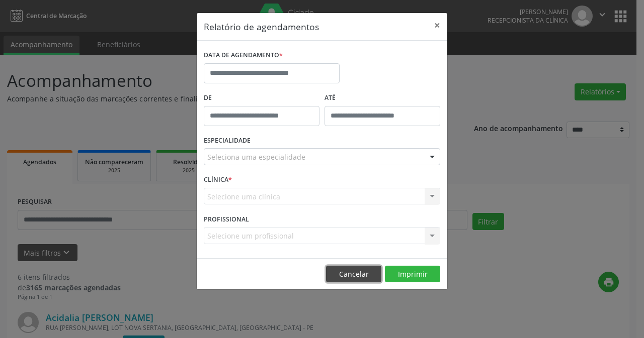 The image size is (644, 338). I want to click on label: De, so click(262, 98).